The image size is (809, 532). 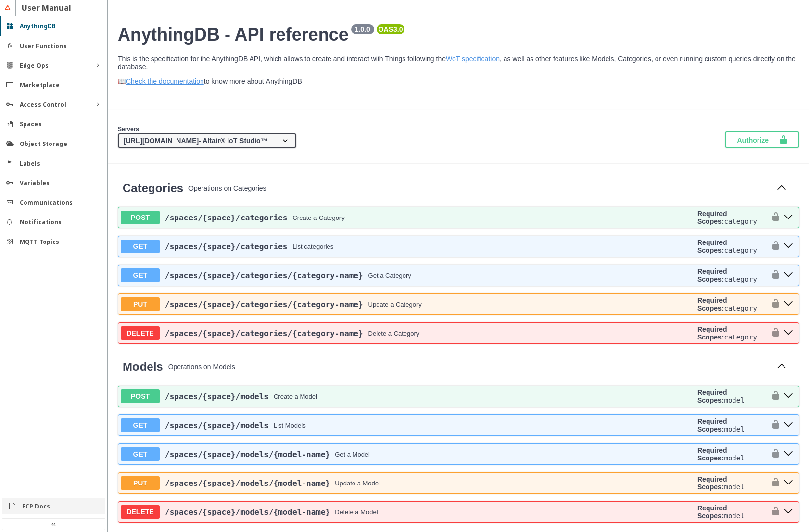 What do you see at coordinates (788, 396) in the screenshot?
I see `button: post ​/spaces​/{space}​/models` at bounding box center [788, 396].